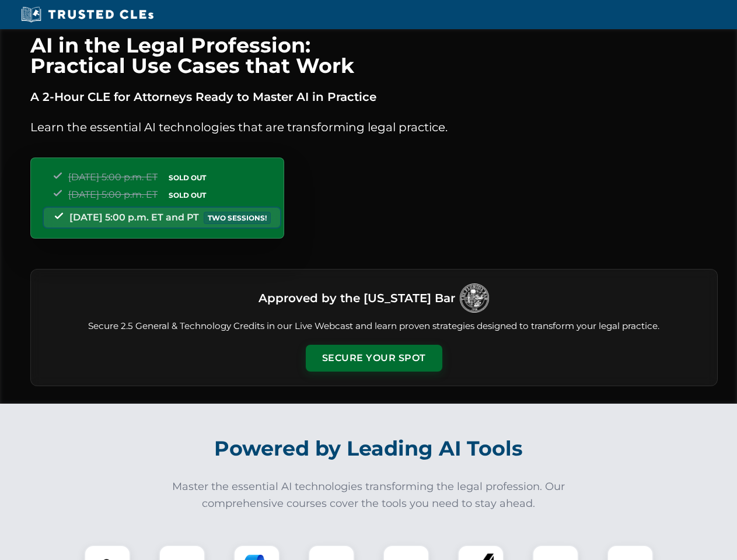  Describe the element at coordinates (87, 14) in the screenshot. I see `img: Trusted CLEs` at that location.